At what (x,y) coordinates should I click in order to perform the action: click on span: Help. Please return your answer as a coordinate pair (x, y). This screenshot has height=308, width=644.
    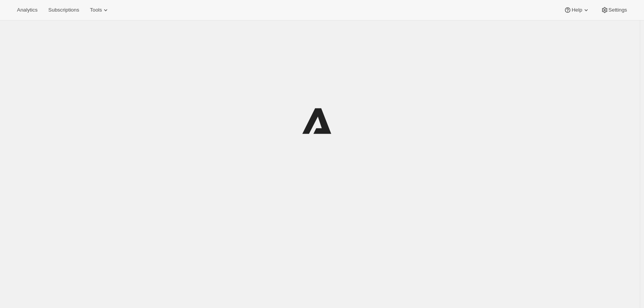
    Looking at the image, I should click on (576, 10).